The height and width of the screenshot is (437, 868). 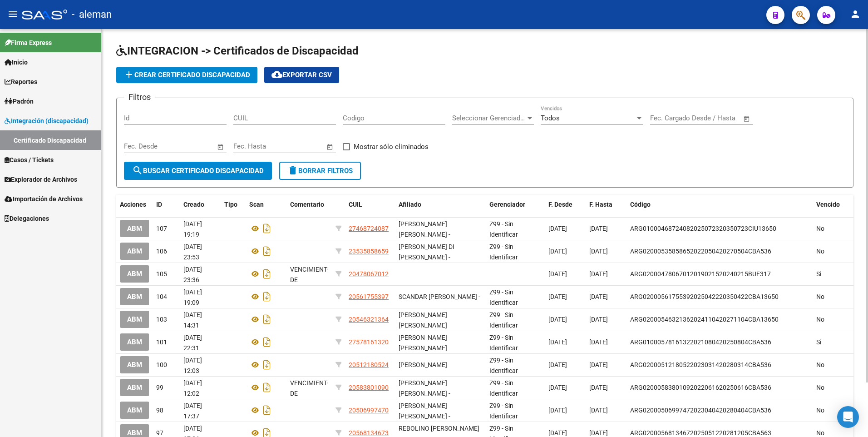 I want to click on span: ARG01000468724082025072320350723CIU13650, so click(x=703, y=229).